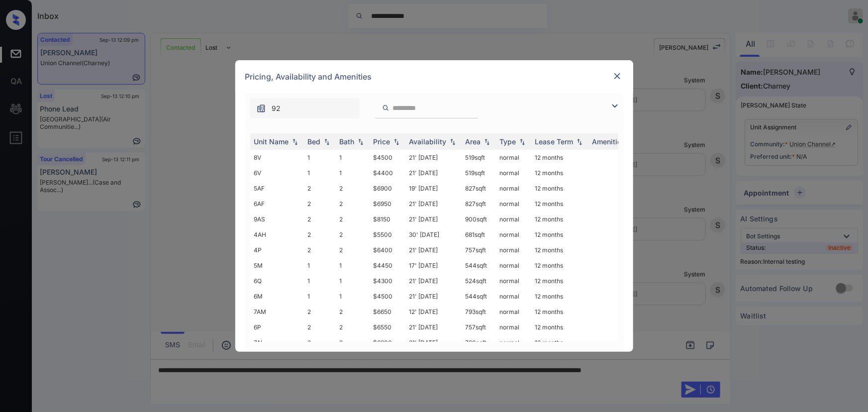 Image resolution: width=868 pixels, height=412 pixels. What do you see at coordinates (479, 342) in the screenshot?
I see `td: 760 sqft` at bounding box center [479, 342].